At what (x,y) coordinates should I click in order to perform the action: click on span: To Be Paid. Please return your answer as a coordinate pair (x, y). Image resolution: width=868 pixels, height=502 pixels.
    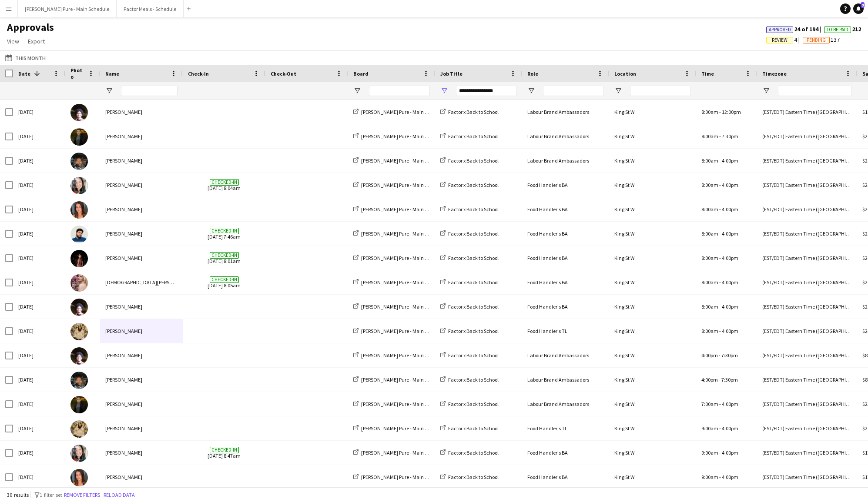
    Looking at the image, I should click on (837, 29).